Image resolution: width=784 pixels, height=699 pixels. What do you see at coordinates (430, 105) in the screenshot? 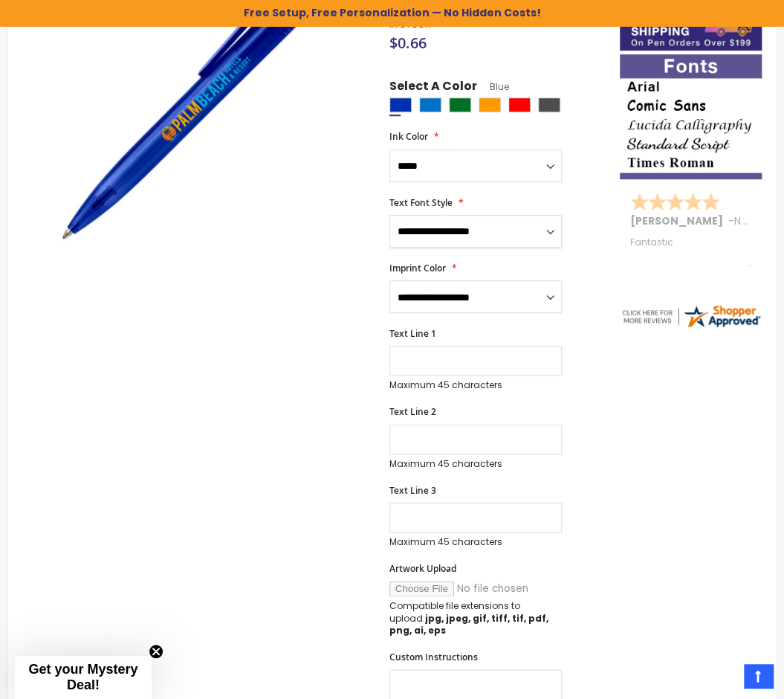
I see `div: Blue Light` at bounding box center [430, 105].